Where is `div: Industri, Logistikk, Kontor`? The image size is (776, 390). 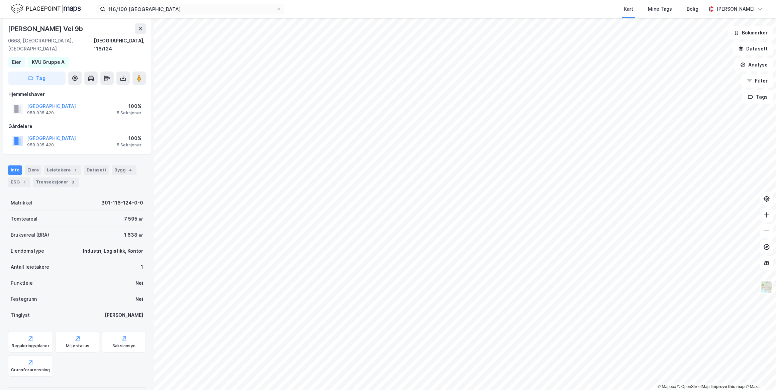 div: Industri, Logistikk, Kontor is located at coordinates (113, 251).